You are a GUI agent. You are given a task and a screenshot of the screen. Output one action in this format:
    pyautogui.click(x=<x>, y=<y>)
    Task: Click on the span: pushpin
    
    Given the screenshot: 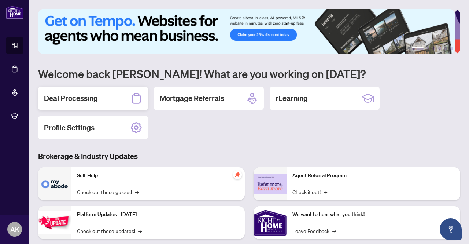 What is the action you would take?
    pyautogui.click(x=237, y=174)
    